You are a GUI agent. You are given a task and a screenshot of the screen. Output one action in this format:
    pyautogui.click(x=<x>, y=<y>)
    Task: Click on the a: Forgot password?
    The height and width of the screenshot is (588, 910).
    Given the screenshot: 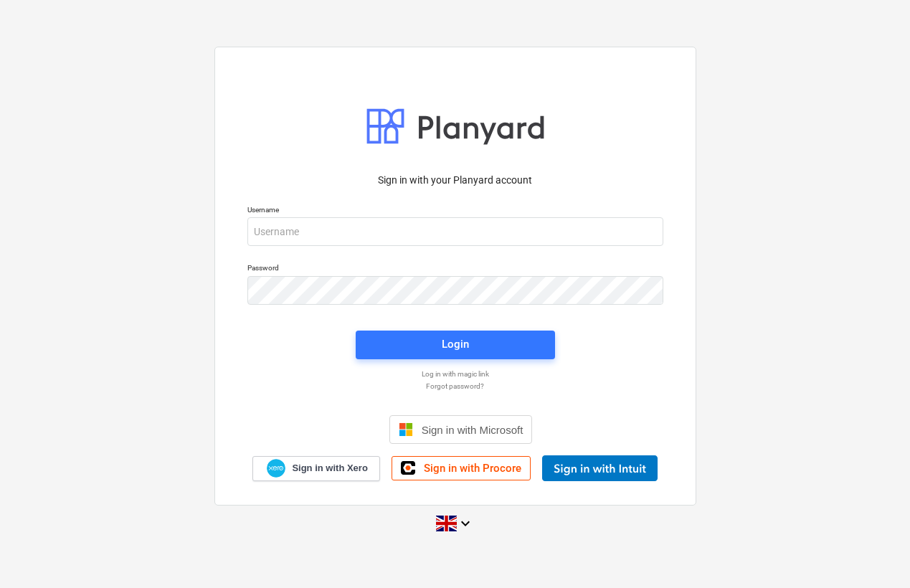 What is the action you would take?
    pyautogui.click(x=456, y=386)
    